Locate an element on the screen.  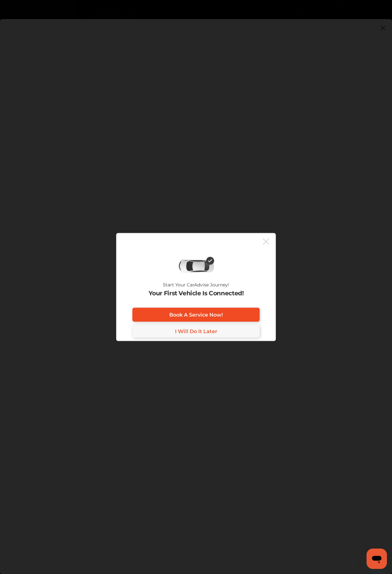
span: Book A Service Now! is located at coordinates (196, 315).